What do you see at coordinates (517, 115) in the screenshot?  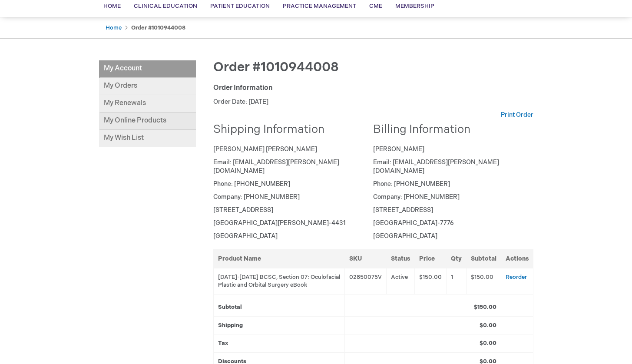 I see `a: Print Order` at bounding box center [517, 115].